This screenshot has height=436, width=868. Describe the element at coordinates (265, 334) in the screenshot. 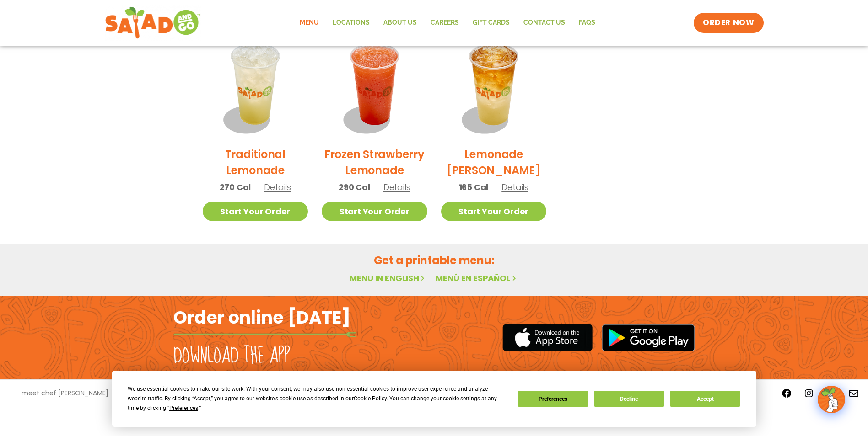

I see `img: fork` at that location.